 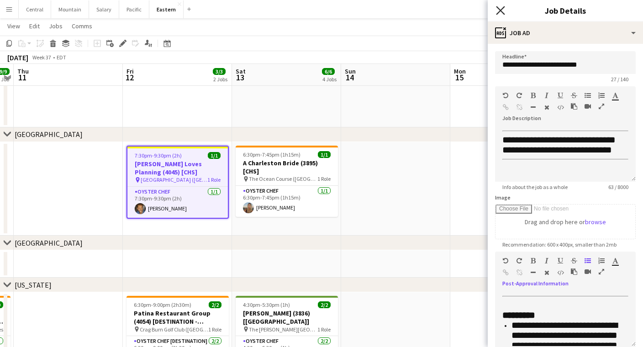 What do you see at coordinates (82, 26) in the screenshot?
I see `a: Comms` at bounding box center [82, 26].